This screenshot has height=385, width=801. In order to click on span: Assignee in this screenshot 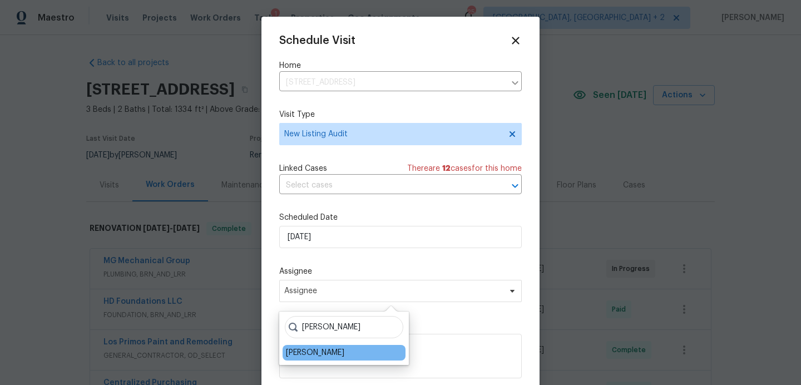, I will do `click(393, 291)`.